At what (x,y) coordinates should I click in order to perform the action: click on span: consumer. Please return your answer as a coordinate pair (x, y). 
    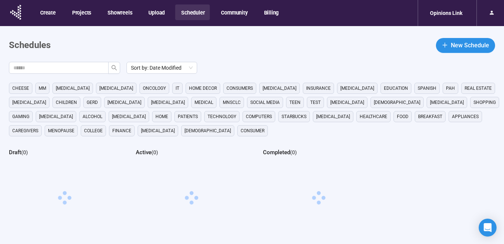
    Looking at the image, I should click on (253, 131).